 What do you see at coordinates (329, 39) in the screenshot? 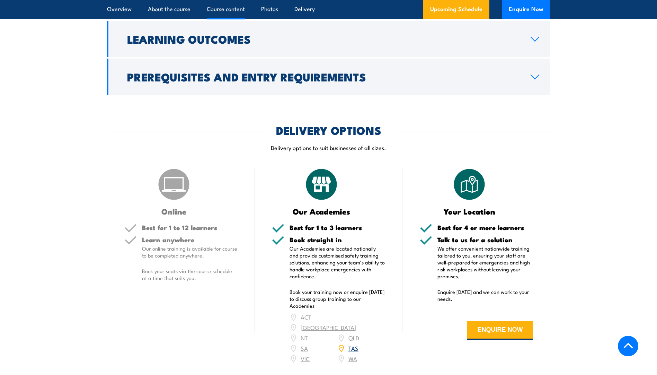
I see `a: Learning Outcomes` at bounding box center [329, 39].